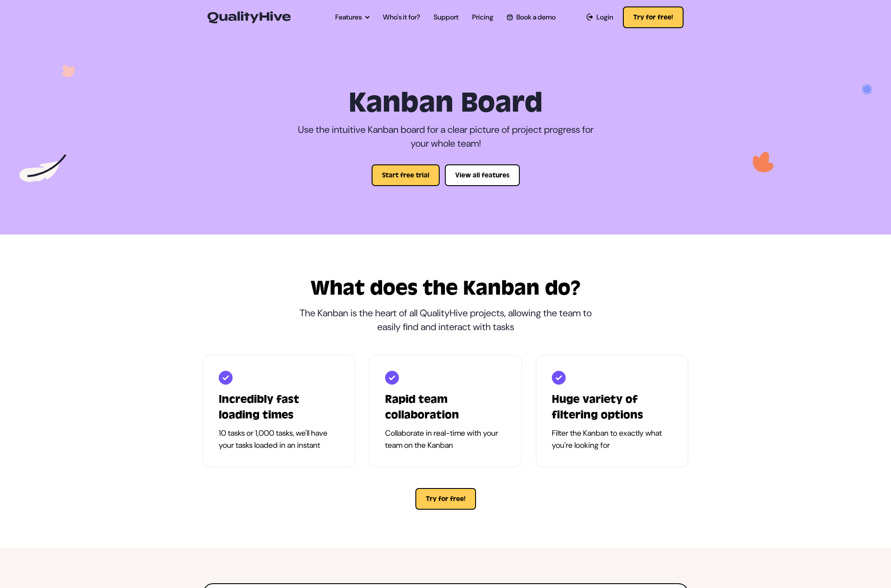  What do you see at coordinates (352, 17) in the screenshot?
I see `a: Features` at bounding box center [352, 17].